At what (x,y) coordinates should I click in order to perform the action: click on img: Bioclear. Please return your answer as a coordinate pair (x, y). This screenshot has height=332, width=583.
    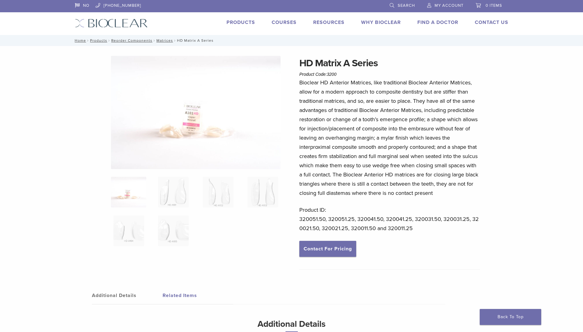
    Looking at the image, I should click on (111, 23).